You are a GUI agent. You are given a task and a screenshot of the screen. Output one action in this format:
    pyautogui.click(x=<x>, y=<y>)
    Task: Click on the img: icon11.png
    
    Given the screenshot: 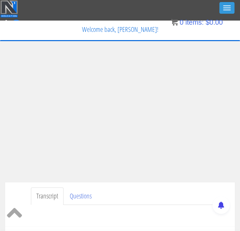 What is the action you would take?
    pyautogui.click(x=174, y=22)
    